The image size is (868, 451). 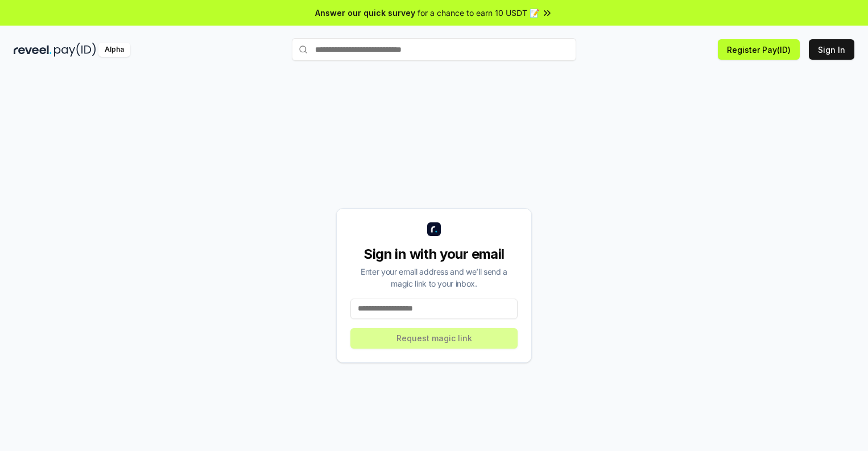 I want to click on div: Enter your email address and we’ll send a magic link to your inbox., so click(x=434, y=277).